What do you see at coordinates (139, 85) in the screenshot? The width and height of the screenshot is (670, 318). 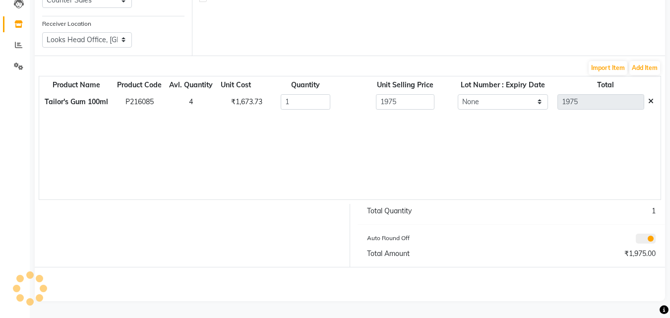 I see `th: Product Code` at bounding box center [139, 85].